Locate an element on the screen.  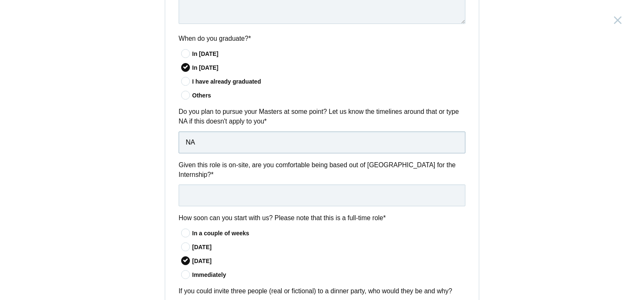
label: If you could invite three people (real or fictional) to a dinner party, who would they be and why? is located at coordinates (322, 291).